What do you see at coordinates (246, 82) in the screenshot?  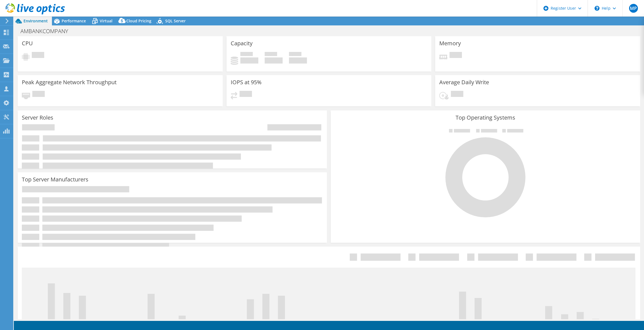 I see `h3: IOPS at 95%` at bounding box center [246, 82].